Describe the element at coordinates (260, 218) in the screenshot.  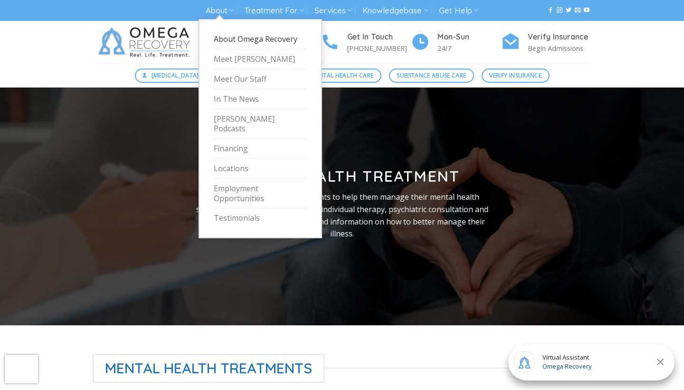
I see `a: Testimonials` at that location.